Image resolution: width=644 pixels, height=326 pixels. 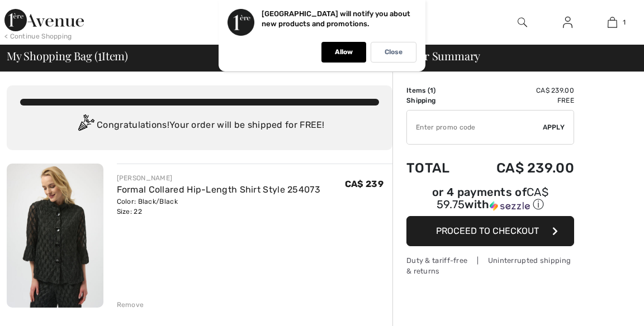 I want to click on a: Sign In, so click(x=568, y=22).